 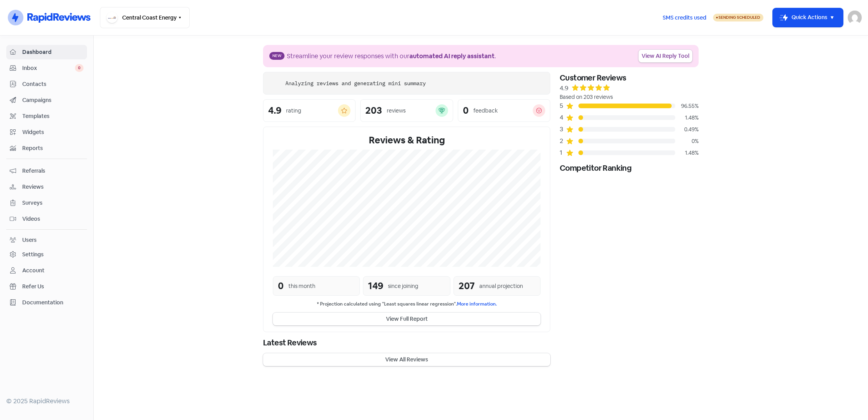 I want to click on a: Reports, so click(x=46, y=148).